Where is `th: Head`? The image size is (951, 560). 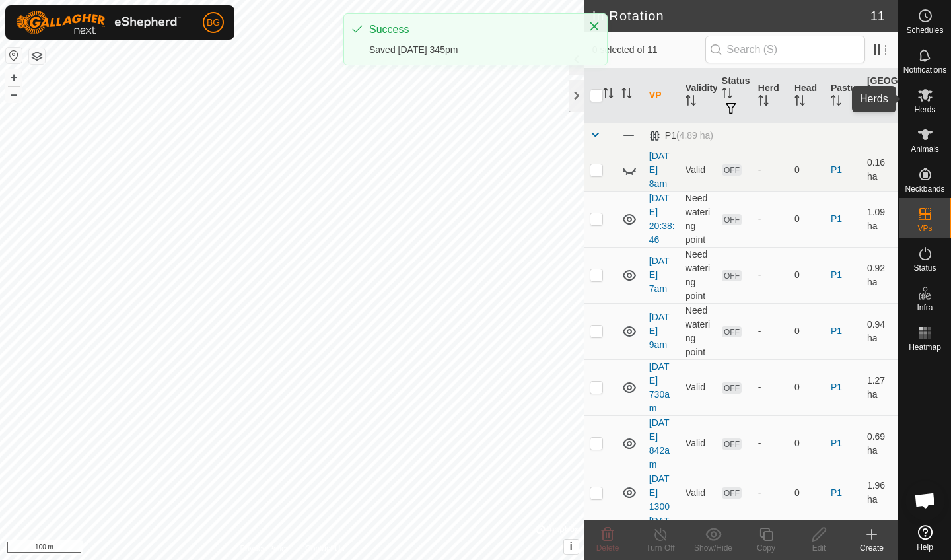 th: Head is located at coordinates (807, 96).